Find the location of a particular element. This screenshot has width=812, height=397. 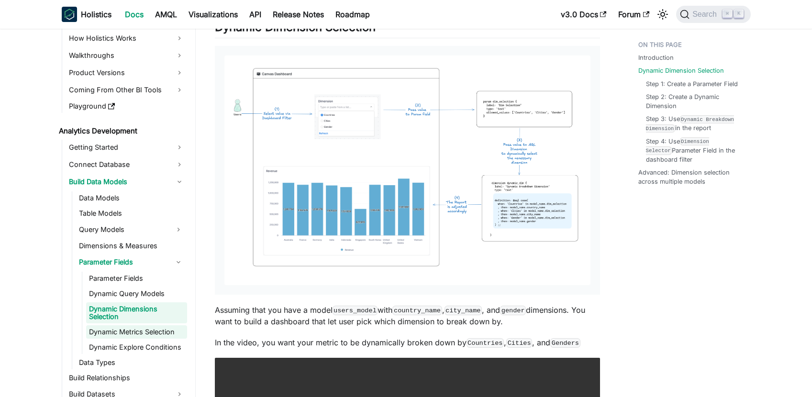

code: Countries is located at coordinates (485, 343).